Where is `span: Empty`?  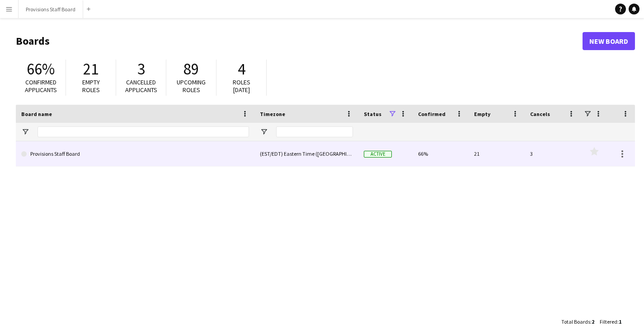
span: Empty is located at coordinates (482, 114).